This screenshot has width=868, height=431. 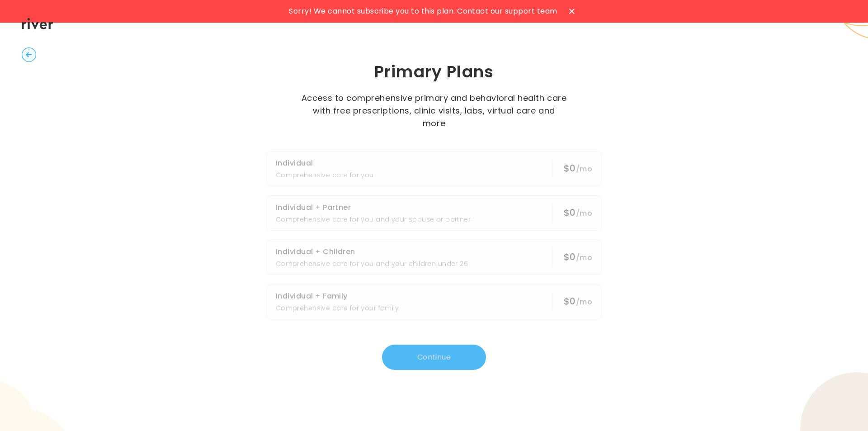 I want to click on p: Comprehensive care for your family, so click(x=337, y=308).